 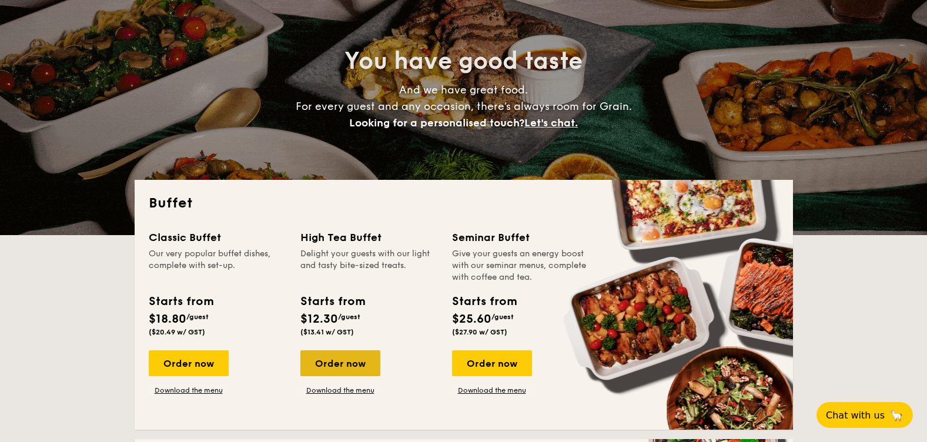 What do you see at coordinates (463, 61) in the screenshot?
I see `span: You have good taste` at bounding box center [463, 61].